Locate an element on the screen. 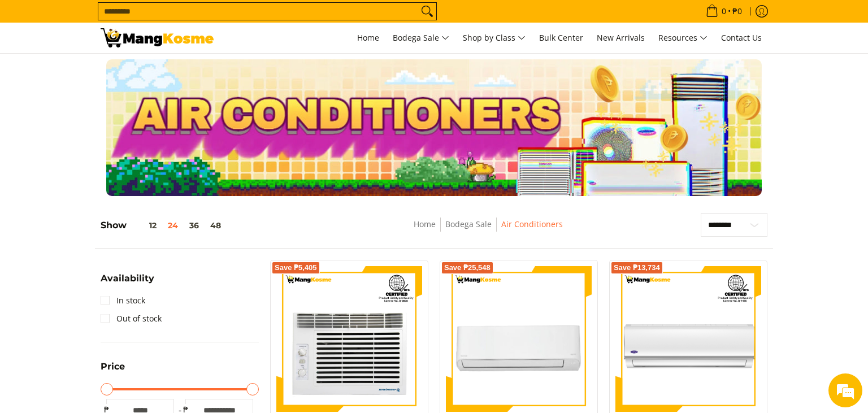 Image resolution: width=868 pixels, height=413 pixels. a: New Arrivals is located at coordinates (621, 38).